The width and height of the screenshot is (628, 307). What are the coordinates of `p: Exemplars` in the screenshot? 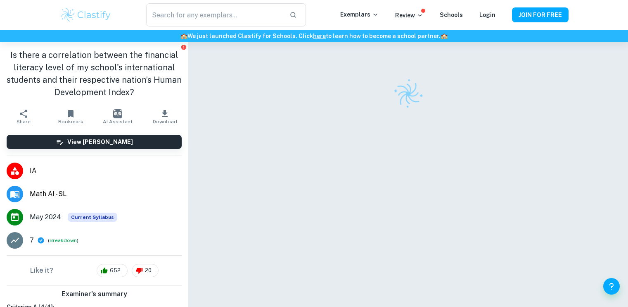 It's located at (359, 14).